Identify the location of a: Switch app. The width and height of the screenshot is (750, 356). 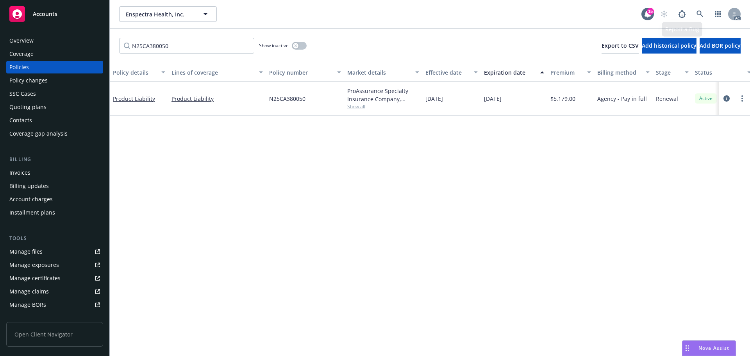
(718, 14).